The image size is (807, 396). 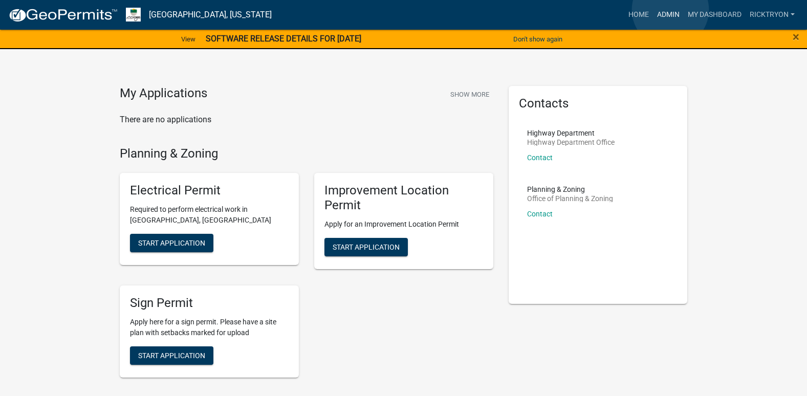 I want to click on button: Close, so click(x=796, y=37).